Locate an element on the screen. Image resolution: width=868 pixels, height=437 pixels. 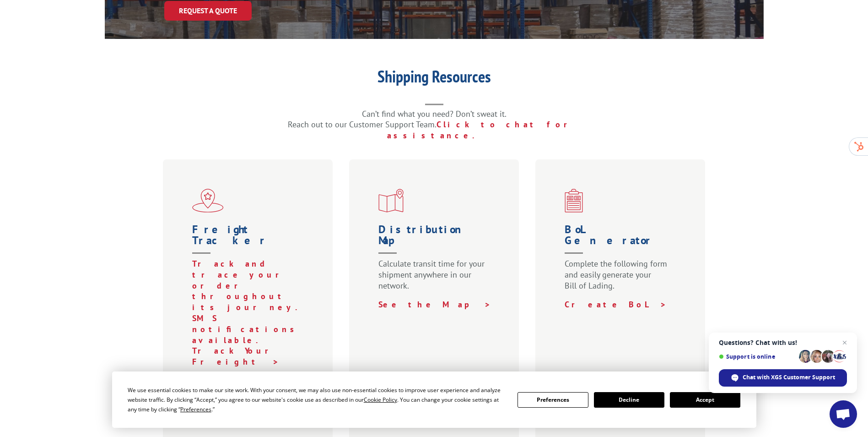
p: Complete the following form and easily generate your Bill of Lading. is located at coordinates (622, 278).